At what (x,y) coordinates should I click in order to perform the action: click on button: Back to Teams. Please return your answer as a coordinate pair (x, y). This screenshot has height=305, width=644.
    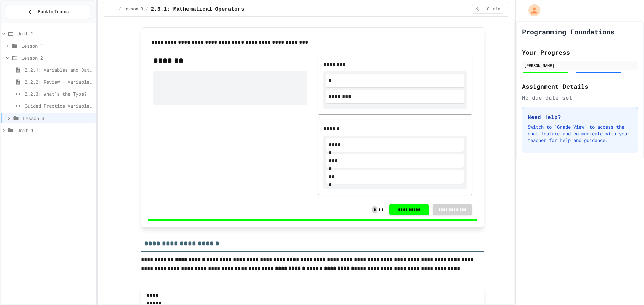
    Looking at the image, I should click on (48, 12).